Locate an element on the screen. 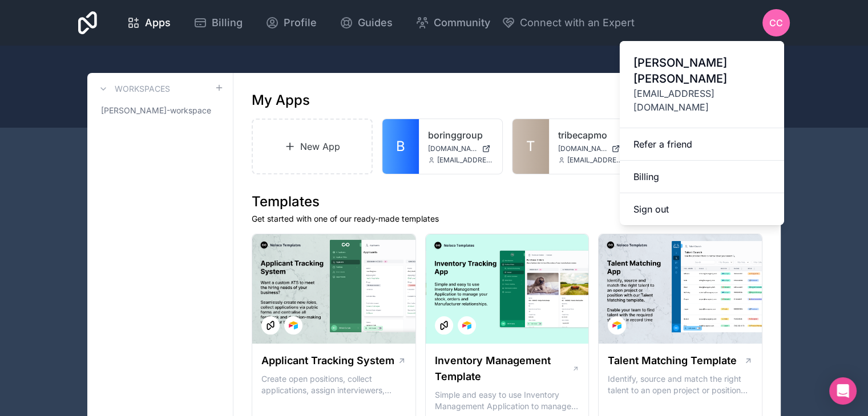 The width and height of the screenshot is (868, 416). a: B is located at coordinates (400, 146).